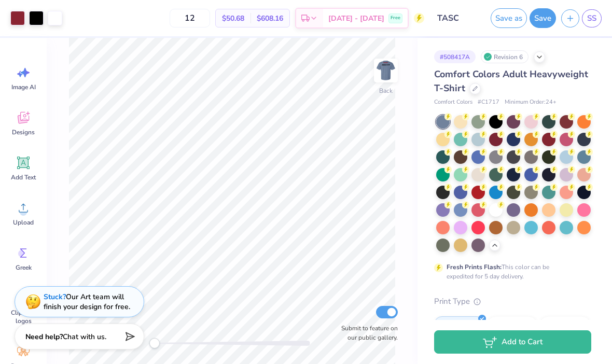  What do you see at coordinates (531, 102) in the screenshot?
I see `span: Minimum Order: 24 +` at bounding box center [531, 102].